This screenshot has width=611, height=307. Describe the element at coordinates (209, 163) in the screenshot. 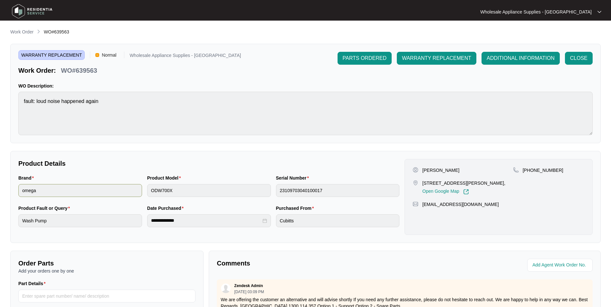

I see `p: Product Details` at that location.